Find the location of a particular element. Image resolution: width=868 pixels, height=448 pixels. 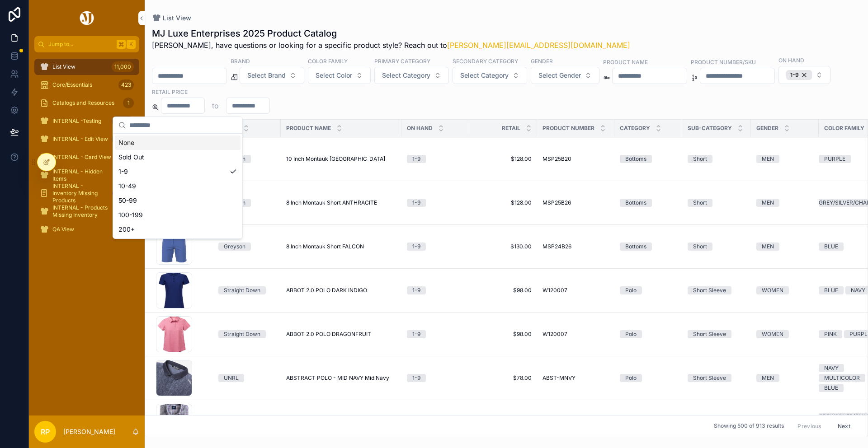

div: 14,889 is located at coordinates (122, 139).